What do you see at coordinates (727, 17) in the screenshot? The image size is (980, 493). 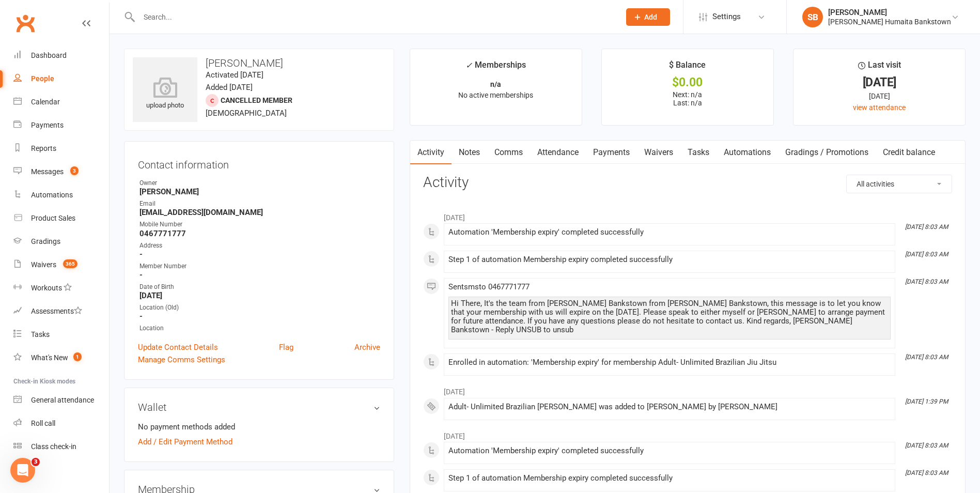 I see `span: Settings` at bounding box center [727, 17].